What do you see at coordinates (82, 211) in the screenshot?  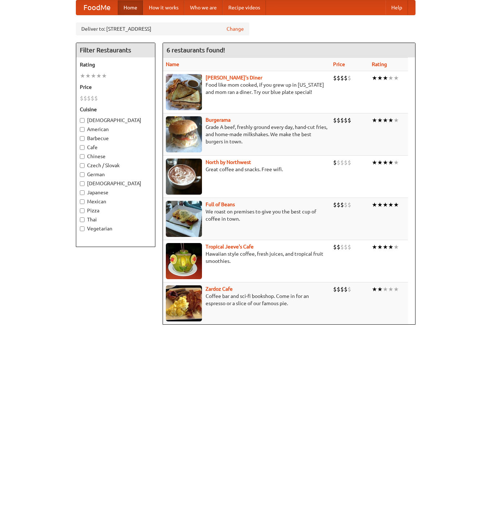 I see `input: Pizza` at bounding box center [82, 211].